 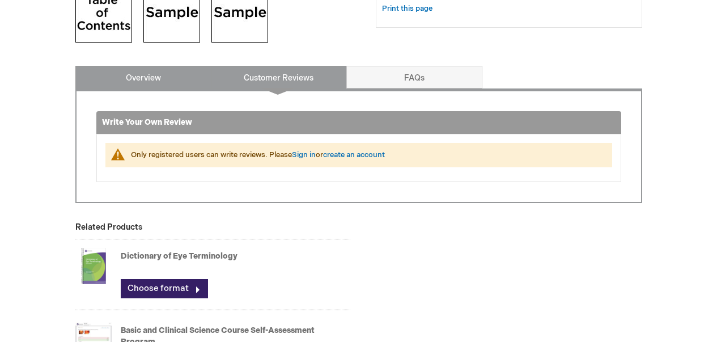 I want to click on a: create an account, so click(x=354, y=155).